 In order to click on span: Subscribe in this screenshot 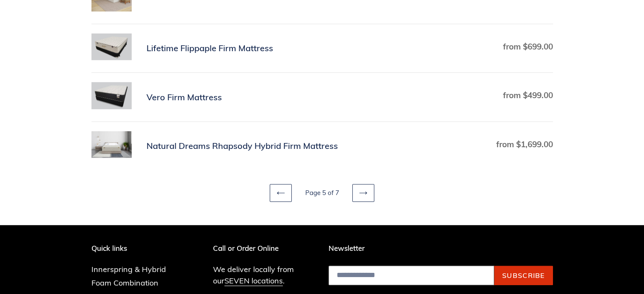, I will do `click(523, 276)`.